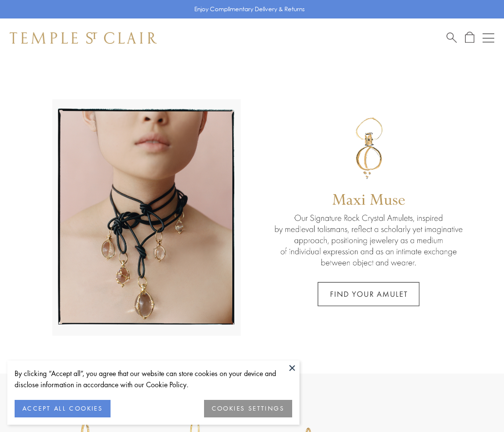  What do you see at coordinates (248, 409) in the screenshot?
I see `button: COOKIES SETTINGS` at bounding box center [248, 409].